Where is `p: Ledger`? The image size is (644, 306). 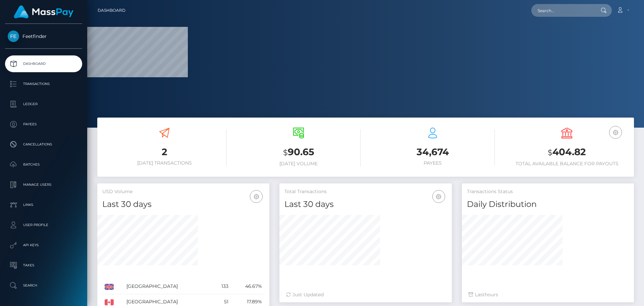 p: Ledger is located at coordinates (44, 104).